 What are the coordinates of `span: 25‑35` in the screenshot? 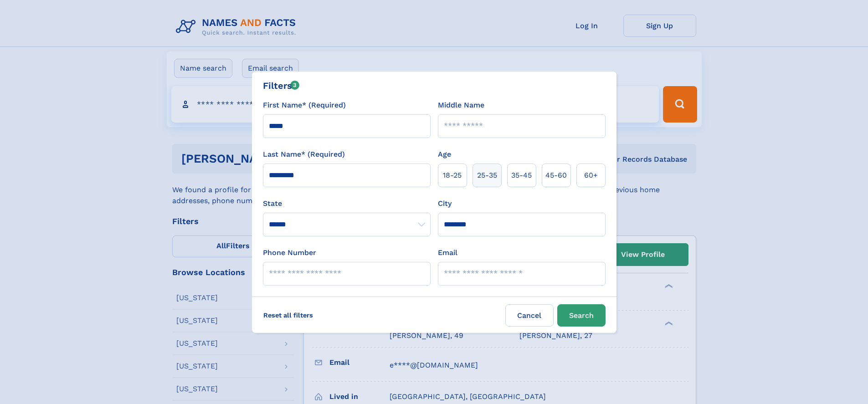 It's located at (487, 176).